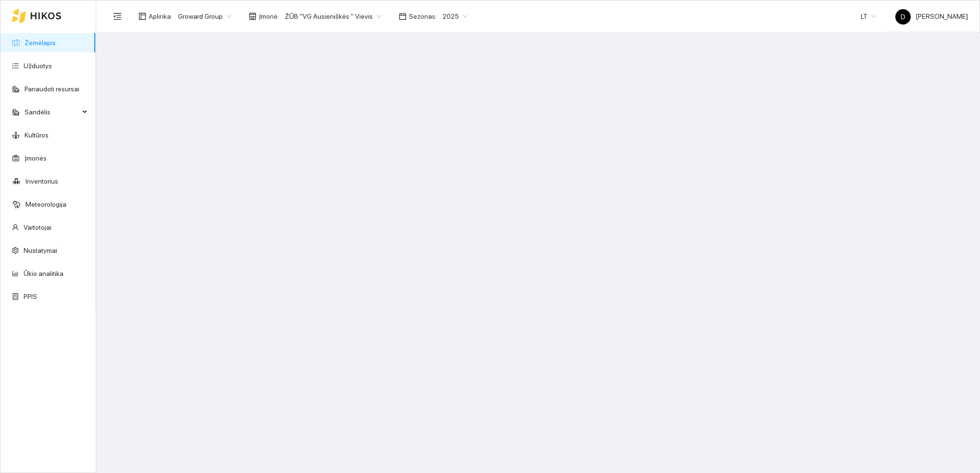 This screenshot has height=473, width=980. I want to click on a: PPIS, so click(30, 296).